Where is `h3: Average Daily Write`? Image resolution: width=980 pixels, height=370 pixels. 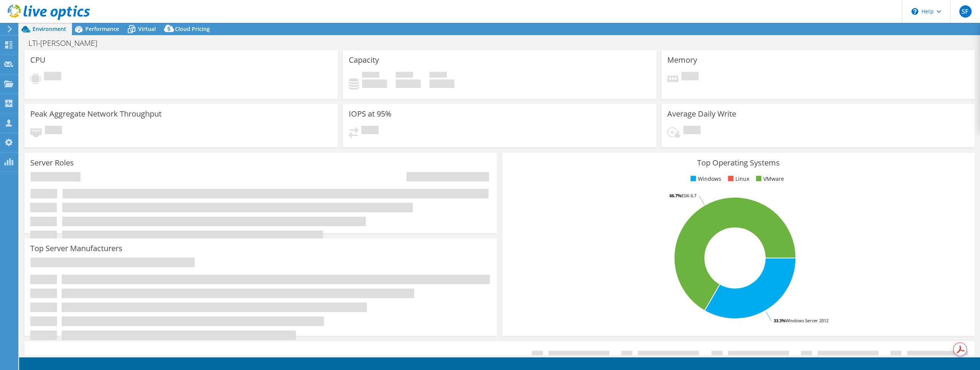
h3: Average Daily Write is located at coordinates (702, 114).